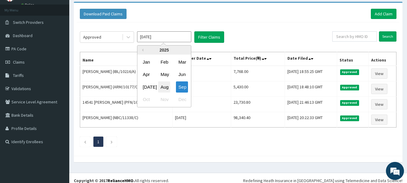 The height and width of the screenshot is (183, 407). Describe the element at coordinates (18, 75) in the screenshot. I see `span: Tariffs` at that location.